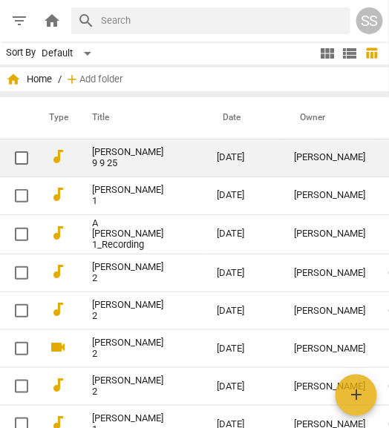  I want to click on button: Tile view, so click(327, 53).